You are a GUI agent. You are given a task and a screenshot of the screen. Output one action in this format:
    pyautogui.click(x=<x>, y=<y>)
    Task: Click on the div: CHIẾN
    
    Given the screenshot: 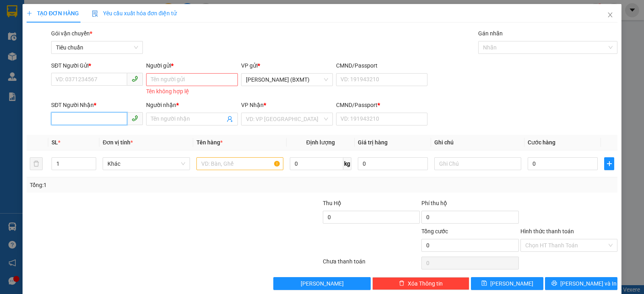 What is the action you would take?
    pyautogui.click(x=39, y=39)
    